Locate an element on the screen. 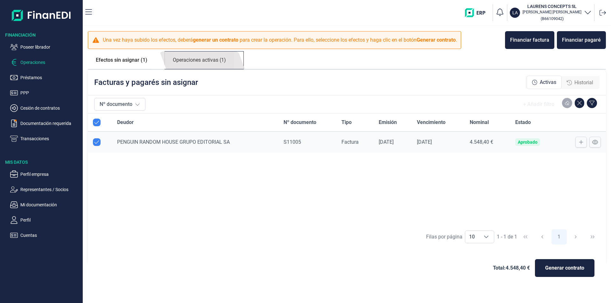 This screenshot has width=611, height=303. p: Poseer librador is located at coordinates (50, 47).